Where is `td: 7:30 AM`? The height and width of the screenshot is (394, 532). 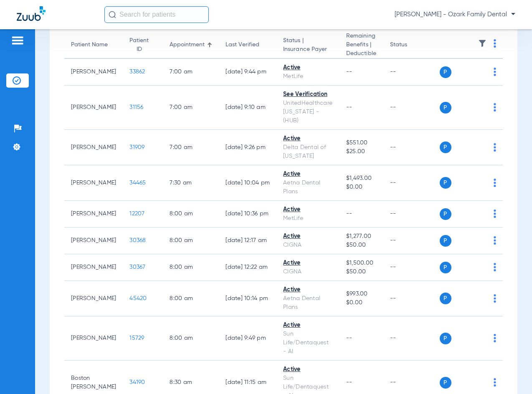 td: 7:30 AM is located at coordinates (191, 183).